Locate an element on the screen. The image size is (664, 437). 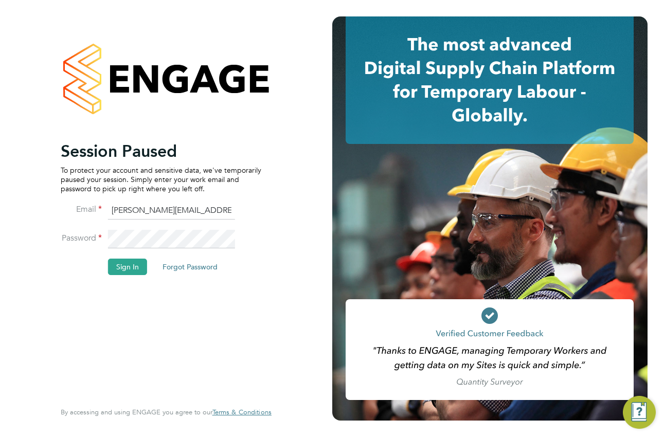
button: Forgot Password is located at coordinates (190, 267).